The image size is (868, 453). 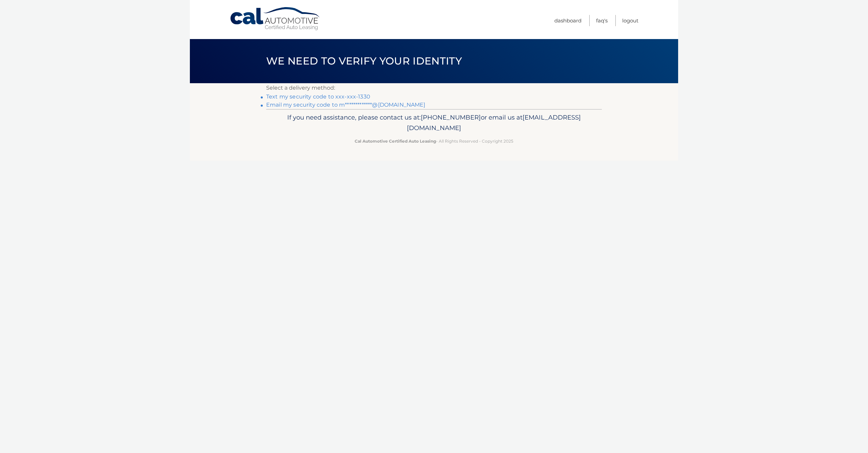 I want to click on p: If you need assistance, please contact us at: or email us at, so click(x=434, y=123).